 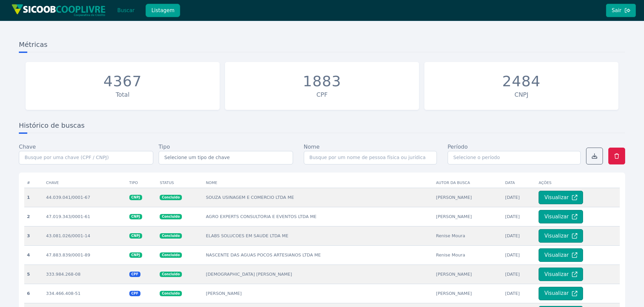 I want to click on td: SOUZA USINAGEM E COMERCIO LTDA ME, so click(x=318, y=197).